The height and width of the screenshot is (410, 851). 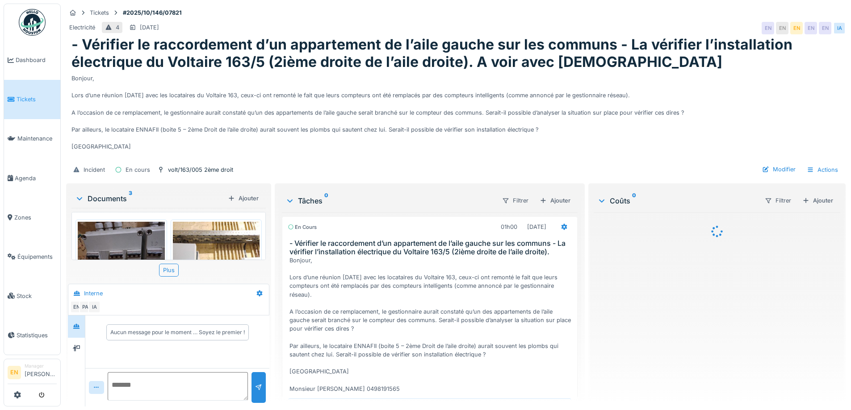 What do you see at coordinates (32, 139) in the screenshot?
I see `a: Maintenance` at bounding box center [32, 139].